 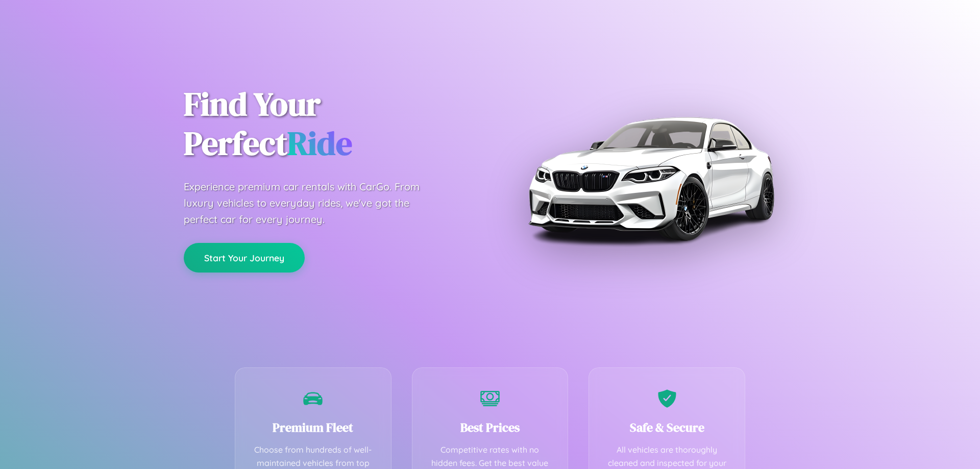 I want to click on h3: Safe & Secure, so click(x=667, y=427).